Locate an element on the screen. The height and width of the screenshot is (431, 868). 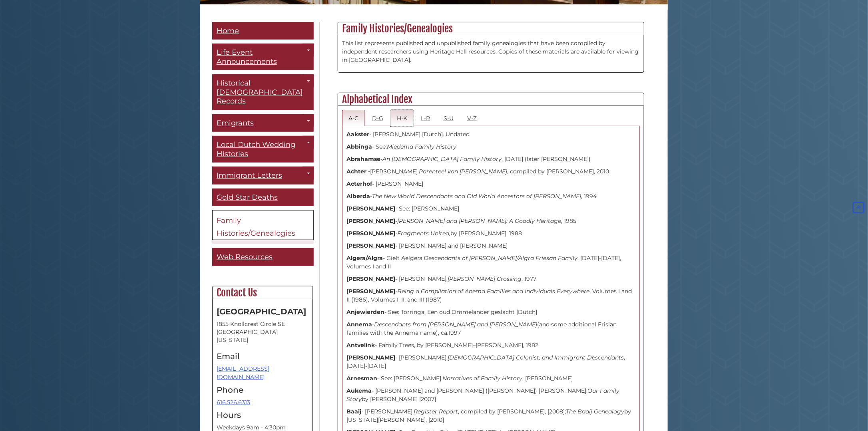
a: H-K is located at coordinates (402, 118).